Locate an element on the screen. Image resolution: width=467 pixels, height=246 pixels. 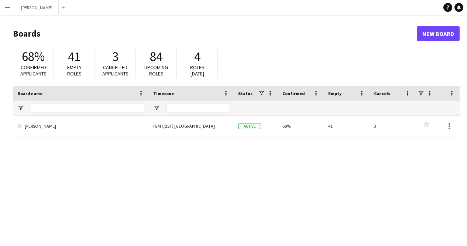
span: Confirmed is located at coordinates (294, 93).